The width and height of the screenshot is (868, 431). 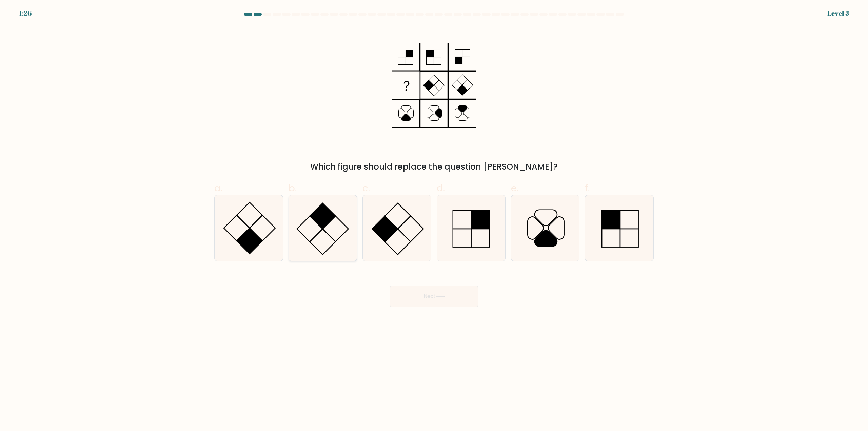 What do you see at coordinates (25, 13) in the screenshot?
I see `div: 1:26` at bounding box center [25, 13].